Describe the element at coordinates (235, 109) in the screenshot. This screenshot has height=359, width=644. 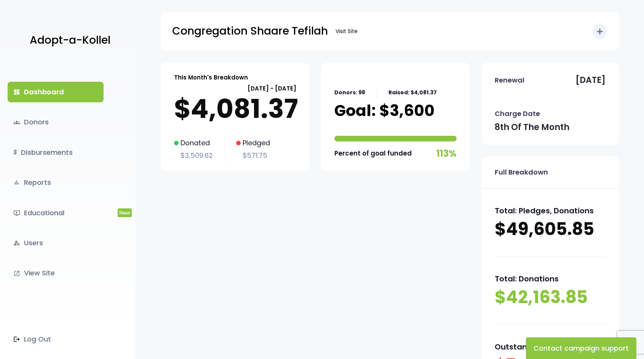
I see `p: $4,081.37` at that location.